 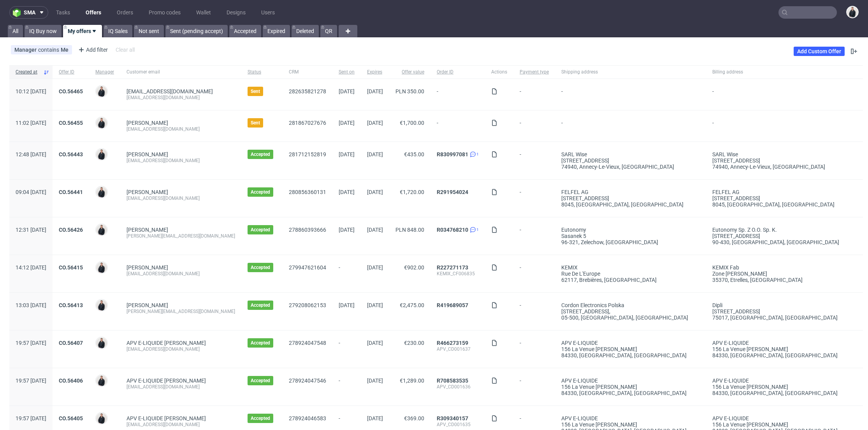 I want to click on a: Orders, so click(x=125, y=12).